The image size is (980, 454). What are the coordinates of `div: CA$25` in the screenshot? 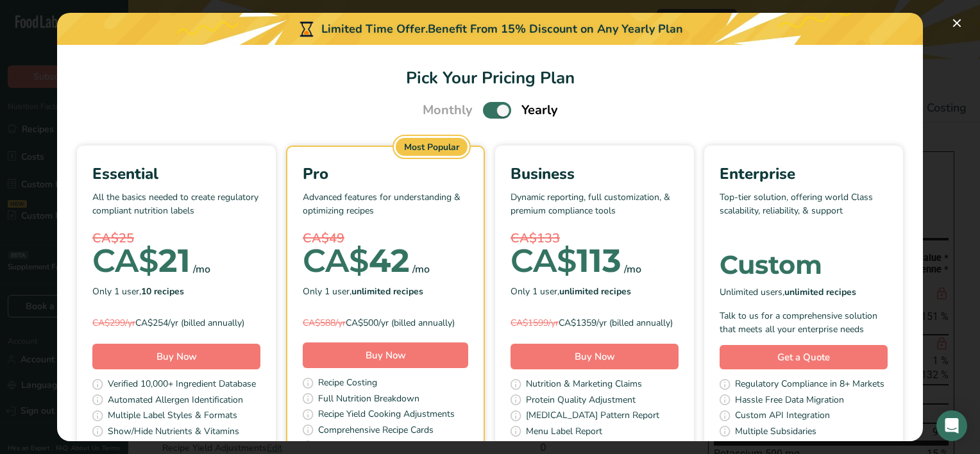 It's located at (177, 239).